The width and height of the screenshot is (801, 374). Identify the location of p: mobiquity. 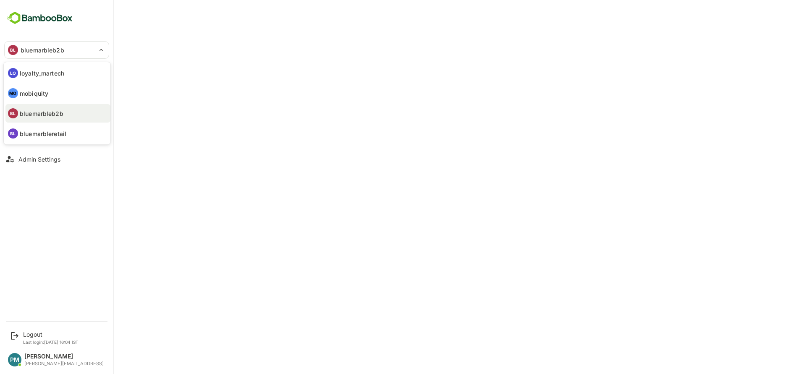
(34, 93).